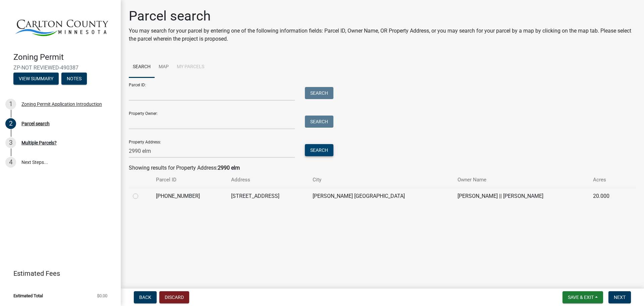  Describe the element at coordinates (190, 180) in the screenshot. I see `th: Parcel ID` at that location.